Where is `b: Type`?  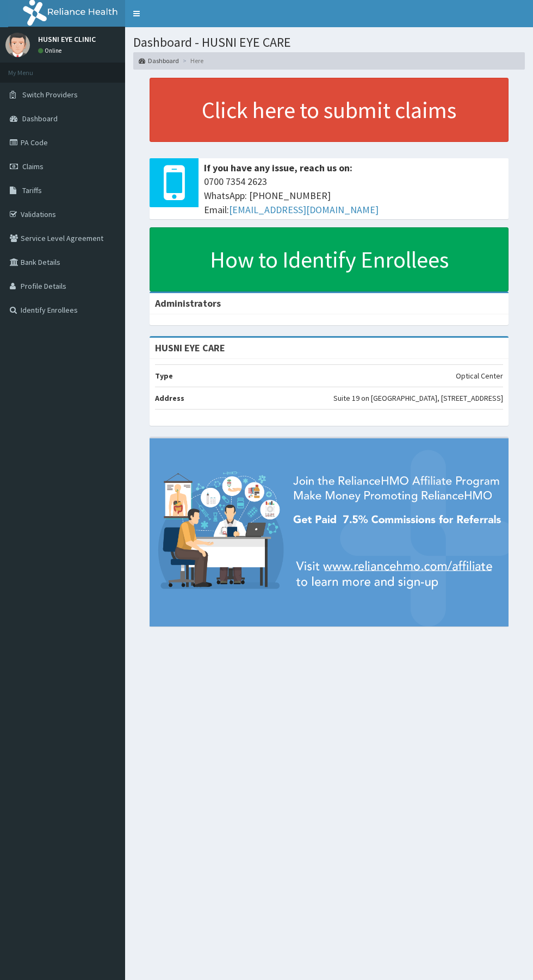 b: Type is located at coordinates (163, 375).